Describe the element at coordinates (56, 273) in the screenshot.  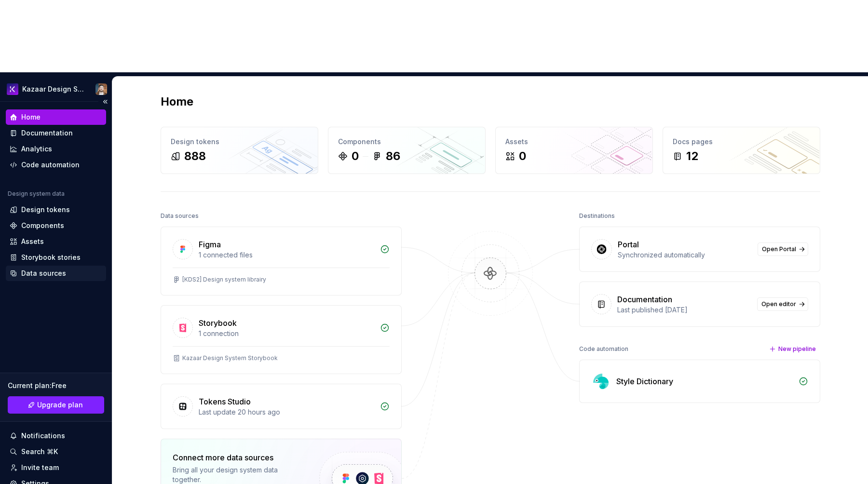
I see `a: Data sources` at that location.